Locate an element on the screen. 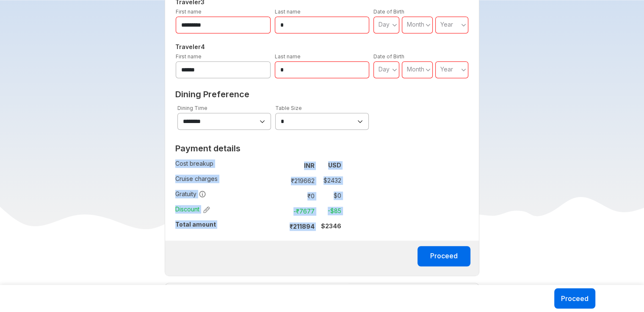 The width and height of the screenshot is (644, 312). td: ₹ 219662 is located at coordinates (300, 181).